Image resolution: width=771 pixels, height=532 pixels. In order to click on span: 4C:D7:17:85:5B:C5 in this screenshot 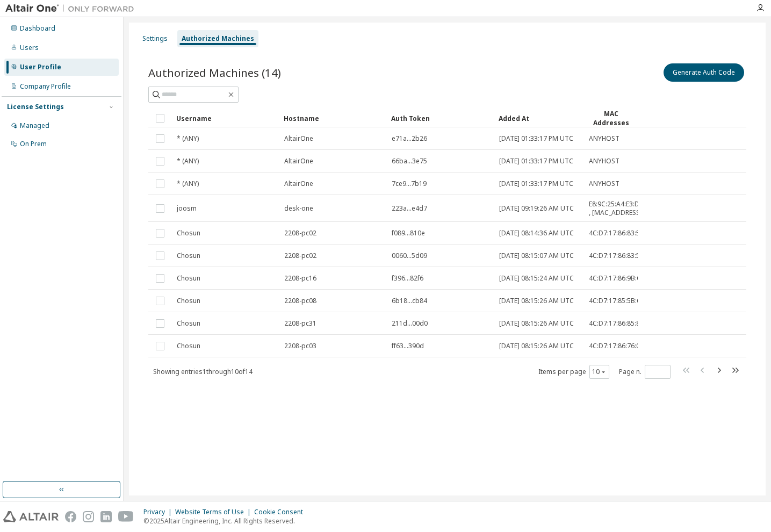, I will do `click(617, 301)`.